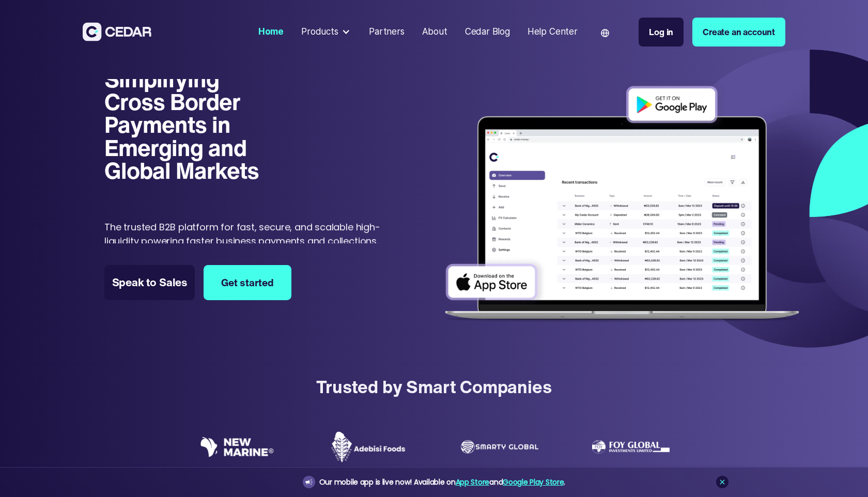 This screenshot has width=868, height=497. What do you see at coordinates (533, 482) in the screenshot?
I see `span: Google Play Store` at bounding box center [533, 482].